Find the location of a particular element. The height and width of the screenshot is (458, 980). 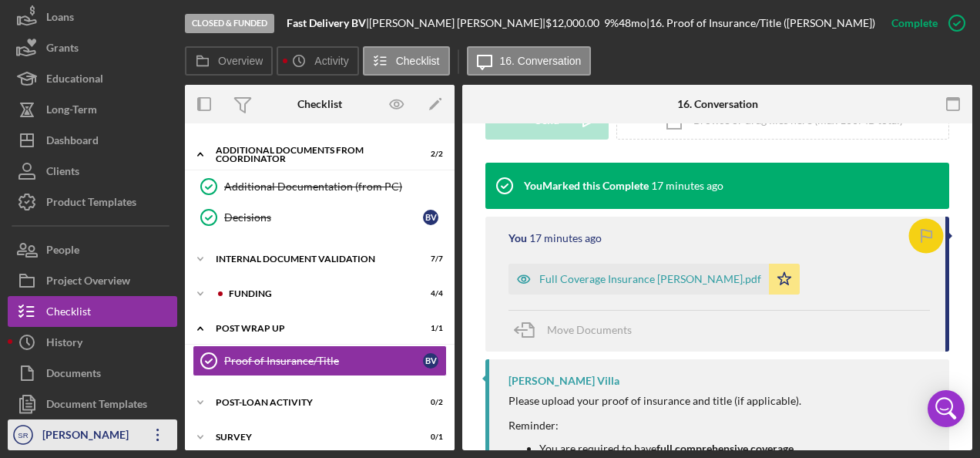

a: Loans is located at coordinates (93, 17).